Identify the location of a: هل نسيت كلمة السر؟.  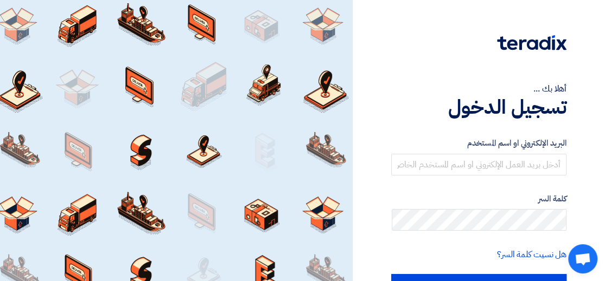
(531, 255).